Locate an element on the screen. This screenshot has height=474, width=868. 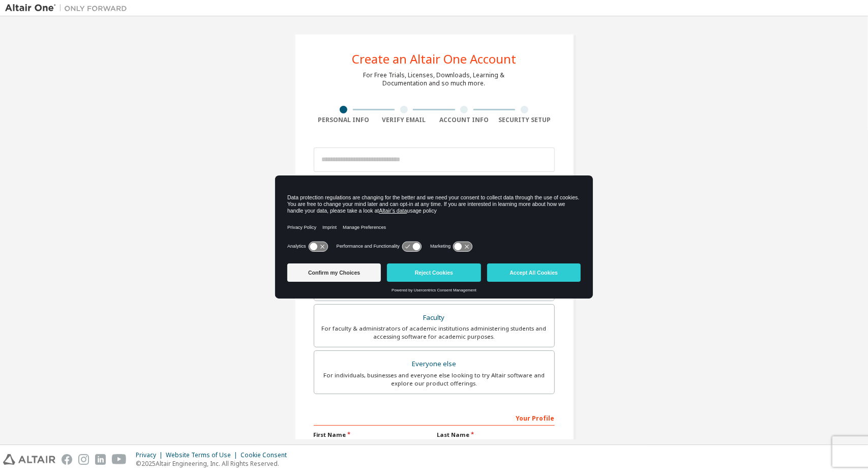
img: Altair One is located at coordinates (69, 8).